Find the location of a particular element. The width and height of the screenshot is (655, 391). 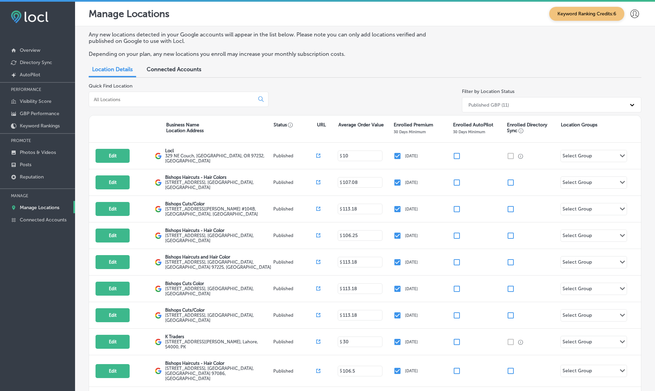

p: Enrolled AutoPilot is located at coordinates (473, 125).